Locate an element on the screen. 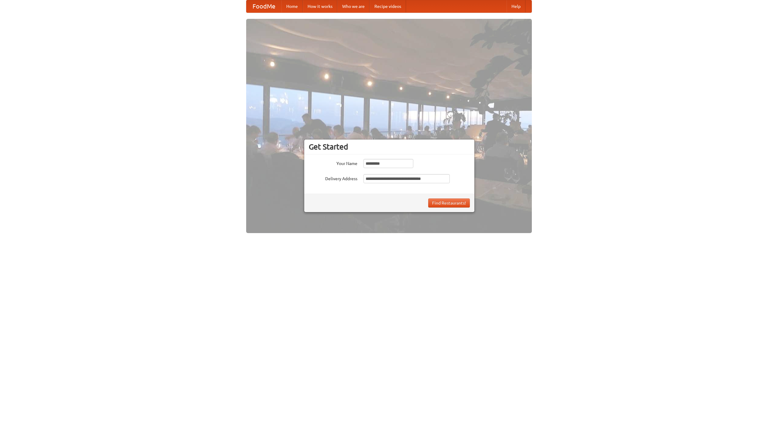 This screenshot has width=778, height=430. a: Who we are is located at coordinates (354, 6).